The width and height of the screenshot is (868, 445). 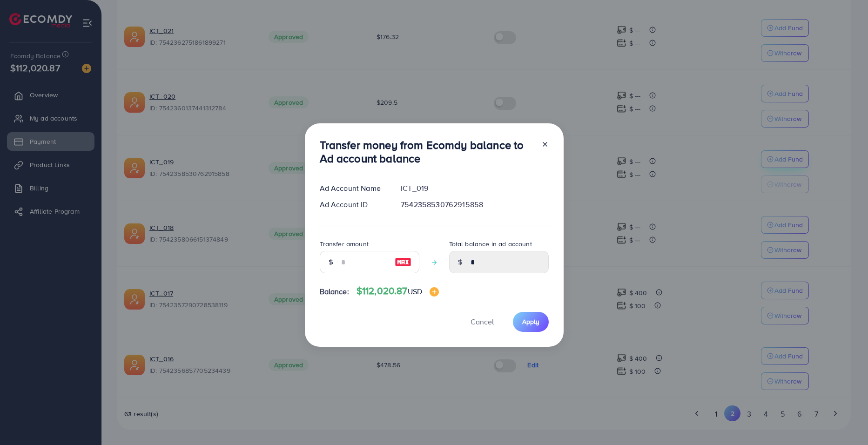 What do you see at coordinates (398, 291) in the screenshot?
I see `h4: $112,020.87` at bounding box center [398, 291].